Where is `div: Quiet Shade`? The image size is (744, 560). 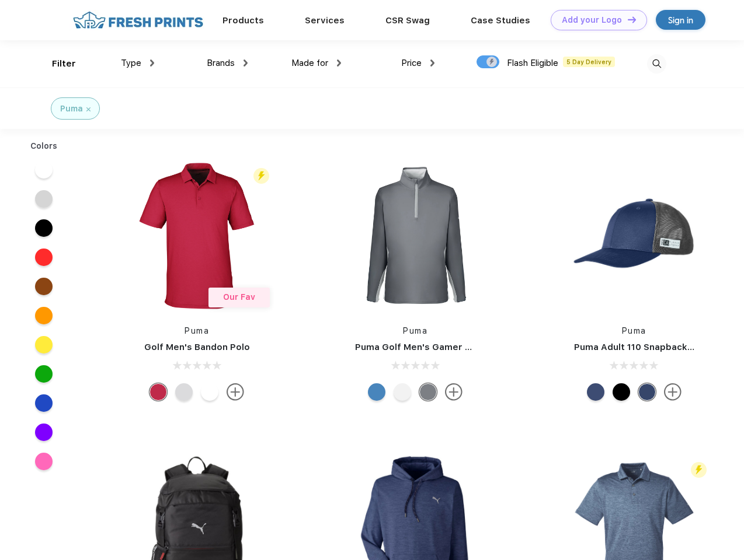
div: Quiet Shade is located at coordinates (428, 392).